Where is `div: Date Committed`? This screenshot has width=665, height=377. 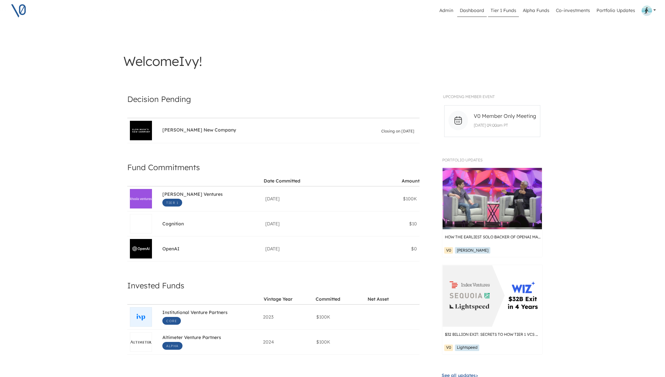 div: Date Committed is located at coordinates (282, 181).